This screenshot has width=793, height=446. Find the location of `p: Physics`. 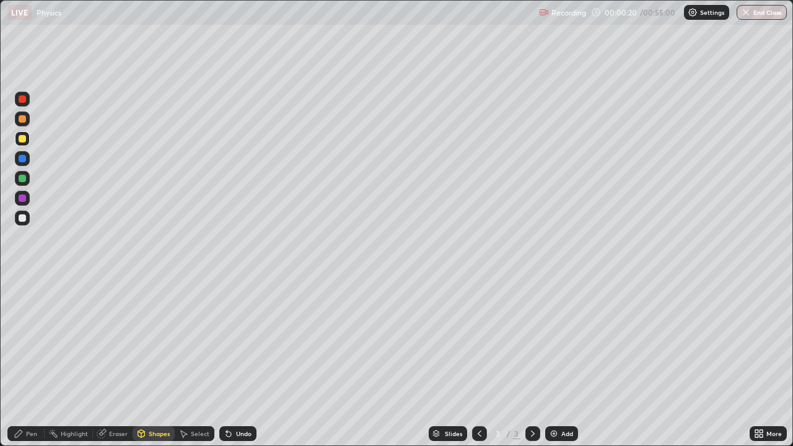

p: Physics is located at coordinates (49, 12).